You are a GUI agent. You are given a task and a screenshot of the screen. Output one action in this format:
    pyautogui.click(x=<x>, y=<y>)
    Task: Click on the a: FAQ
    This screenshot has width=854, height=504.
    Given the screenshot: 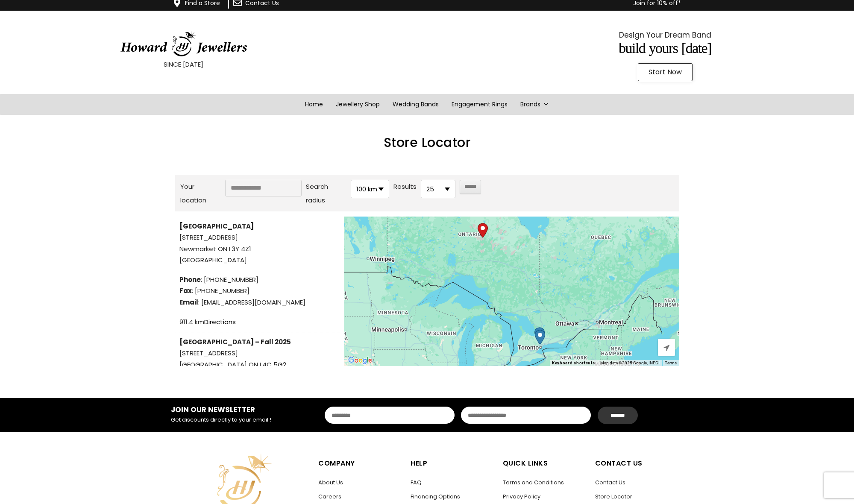 What is the action you would take?
    pyautogui.click(x=416, y=482)
    